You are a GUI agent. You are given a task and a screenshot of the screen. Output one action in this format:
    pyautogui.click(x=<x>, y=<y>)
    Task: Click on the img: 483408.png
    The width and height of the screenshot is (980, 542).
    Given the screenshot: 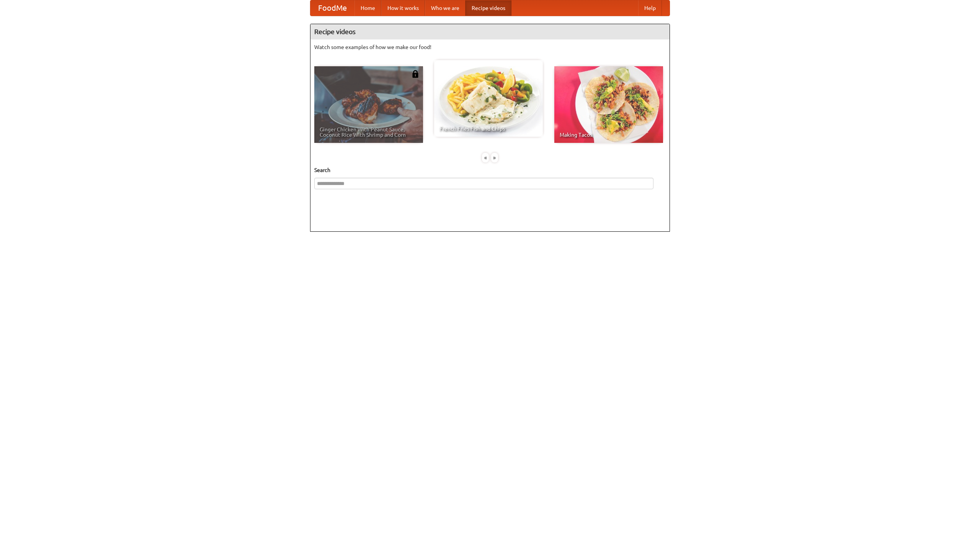 What is the action you would take?
    pyautogui.click(x=415, y=74)
    